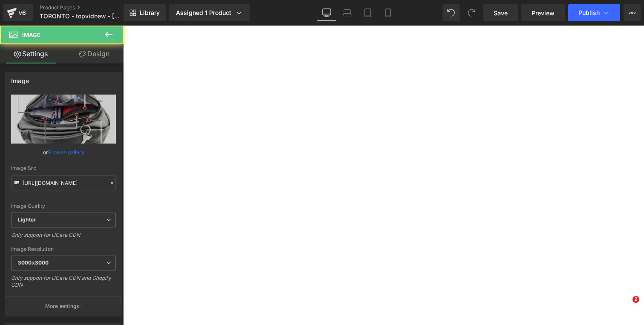 Image resolution: width=644 pixels, height=325 pixels. Describe the element at coordinates (150, 13) in the screenshot. I see `span: Library` at that location.